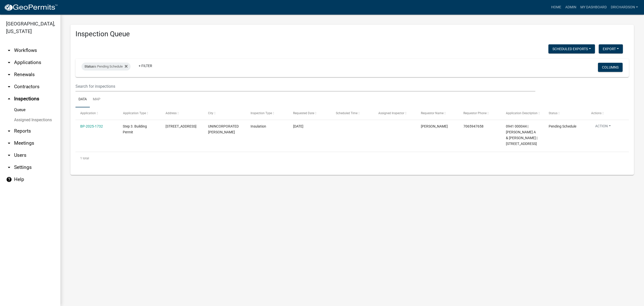  Describe the element at coordinates (310, 114) in the screenshot. I see `datatable-header-cell: Requested Date` at that location.